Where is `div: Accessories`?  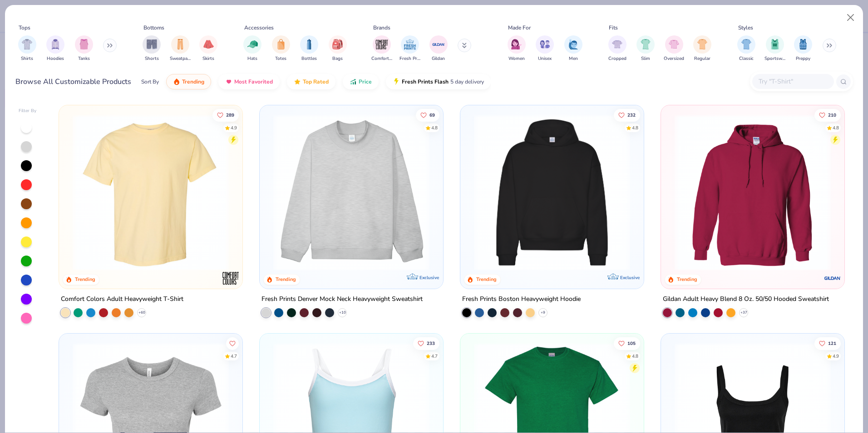 div: Accessories is located at coordinates (259, 27).